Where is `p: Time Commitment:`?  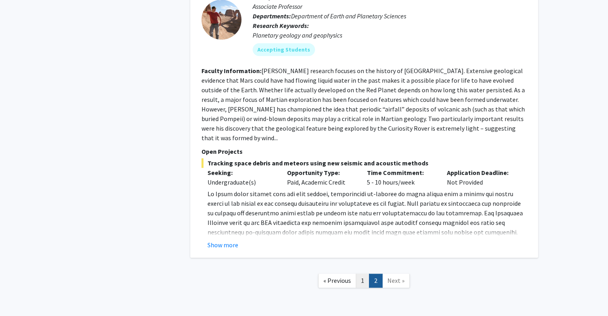 p: Time Commitment: is located at coordinates (401, 173).